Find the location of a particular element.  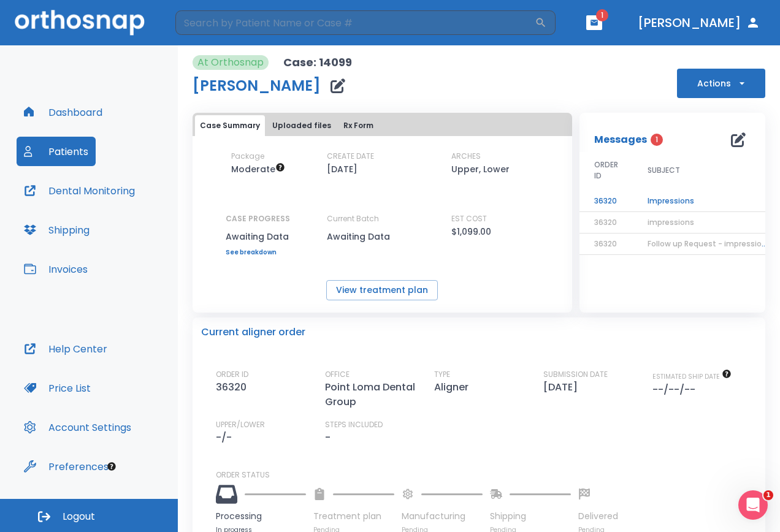

a: Dashboard is located at coordinates (63, 112).